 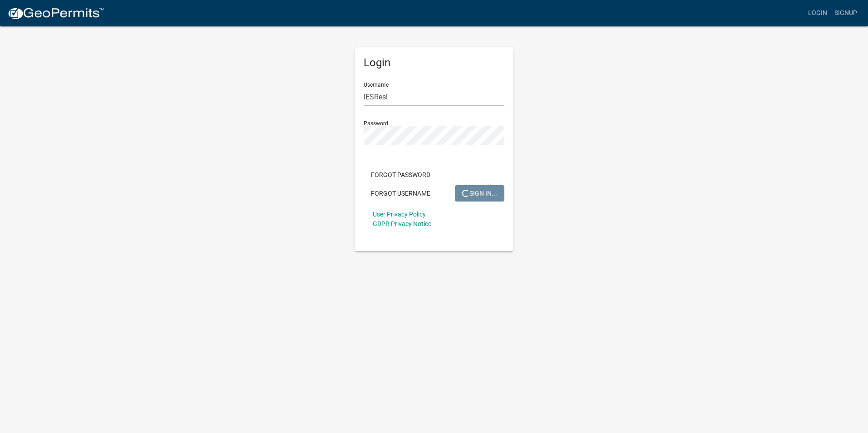 What do you see at coordinates (817, 13) in the screenshot?
I see `a: Login` at bounding box center [817, 13].